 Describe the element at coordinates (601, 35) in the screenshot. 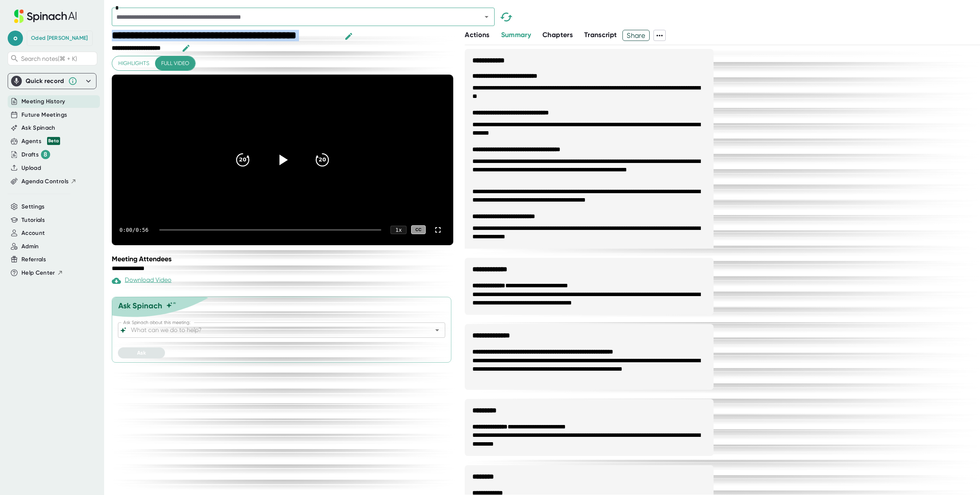

I see `span: Transcript` at that location.